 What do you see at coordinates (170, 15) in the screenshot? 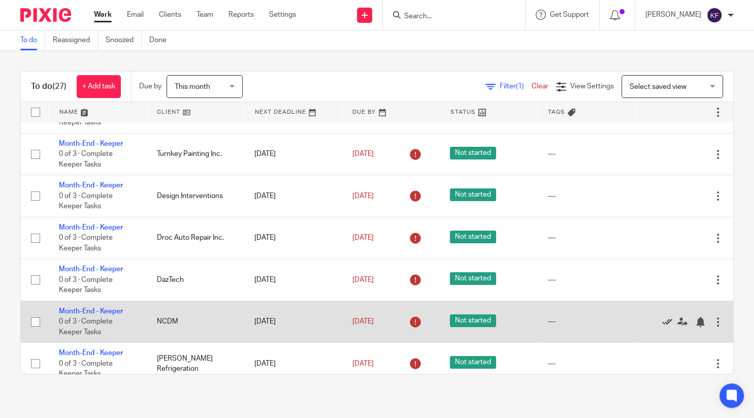
I see `a: Clients` at bounding box center [170, 15].